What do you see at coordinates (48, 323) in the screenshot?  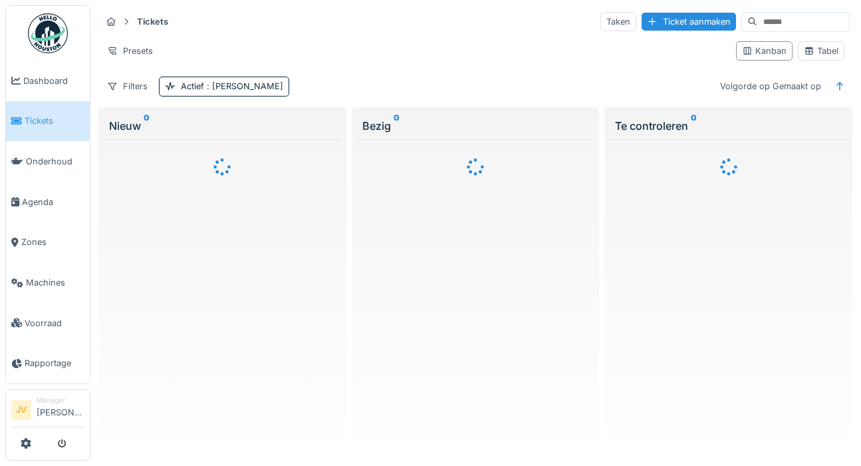 I see `a: Voorraad` at bounding box center [48, 323].